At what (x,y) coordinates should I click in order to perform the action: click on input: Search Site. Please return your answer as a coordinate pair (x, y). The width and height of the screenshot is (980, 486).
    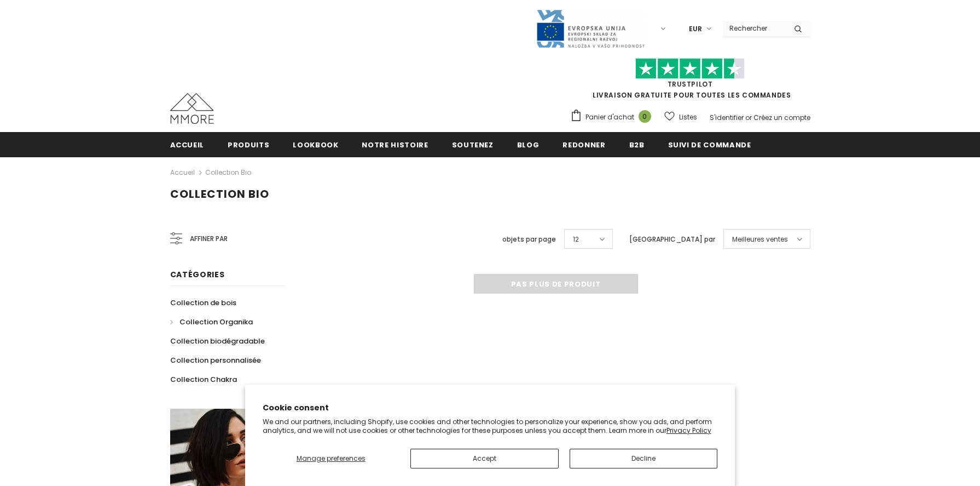
    Looking at the image, I should click on (754, 28).